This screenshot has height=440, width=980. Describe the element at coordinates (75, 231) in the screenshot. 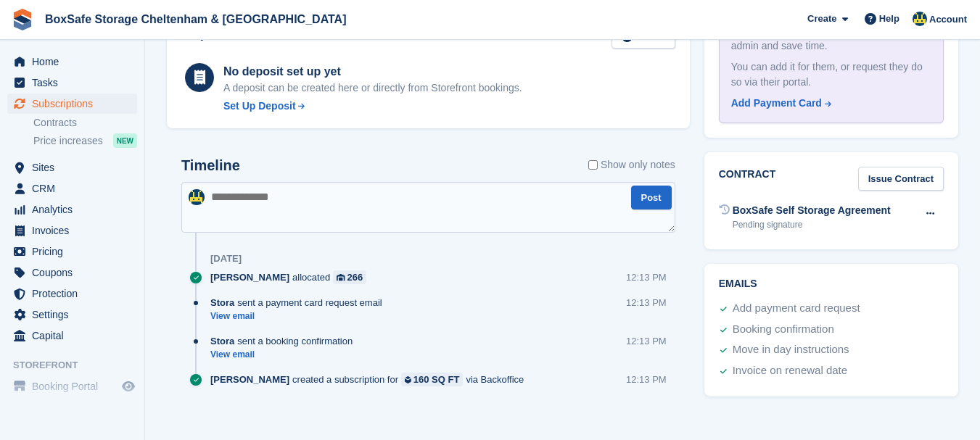

I see `span: Invoices` at that location.